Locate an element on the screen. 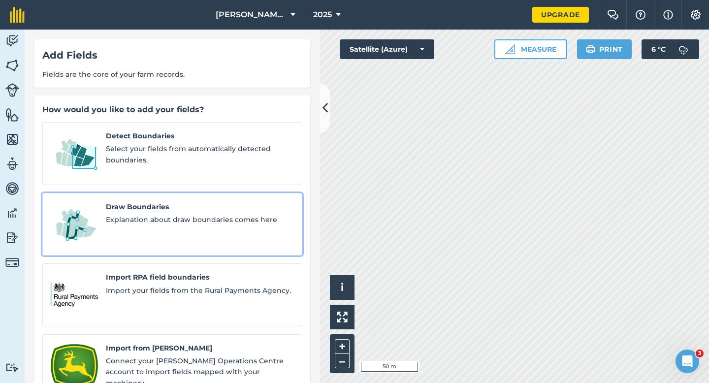 The image size is (709, 383). img: Ruler icon is located at coordinates (510, 49).